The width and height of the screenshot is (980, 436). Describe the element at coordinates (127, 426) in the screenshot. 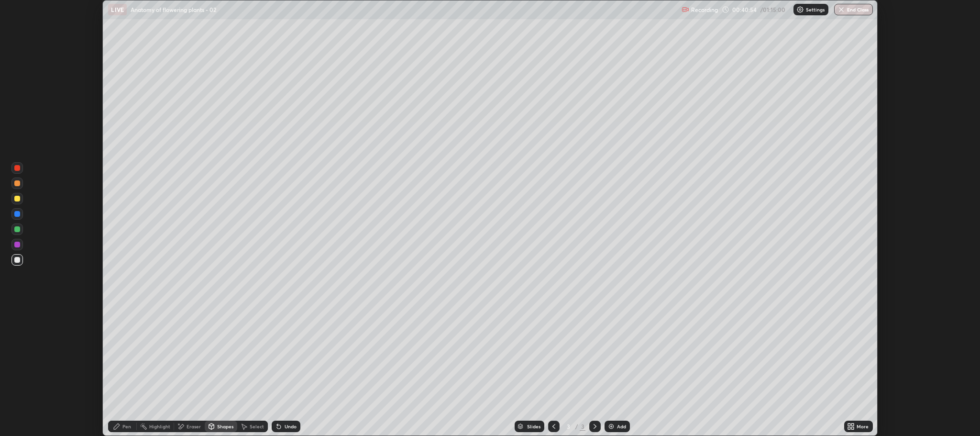

I see `div: Pen` at that location.